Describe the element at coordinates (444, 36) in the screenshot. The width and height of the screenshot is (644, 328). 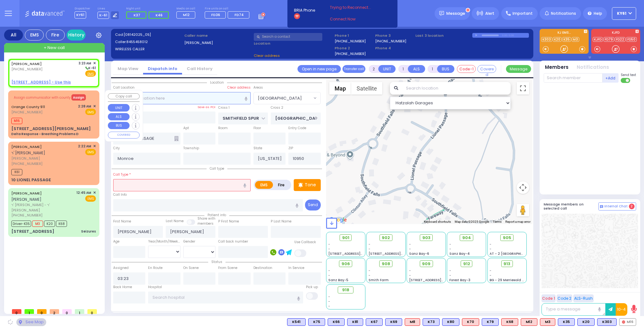
I see `label: Last 3 location` at that location.